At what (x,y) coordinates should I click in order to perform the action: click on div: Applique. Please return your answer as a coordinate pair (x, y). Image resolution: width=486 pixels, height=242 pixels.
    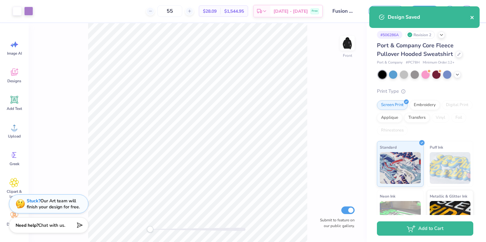
    Looking at the image, I should click on (390, 118).